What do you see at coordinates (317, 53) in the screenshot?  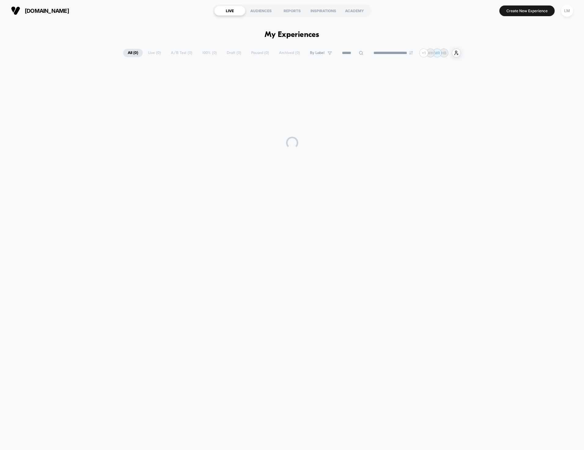 I see `span: By Label` at bounding box center [317, 53].